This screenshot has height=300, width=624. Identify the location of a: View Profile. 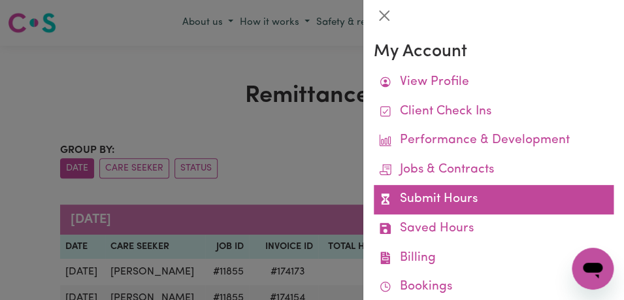
(494, 82).